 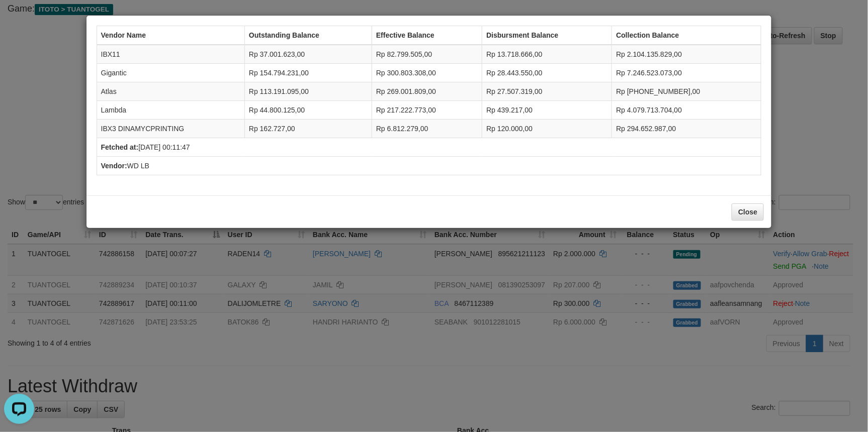 What do you see at coordinates (427, 73) in the screenshot?
I see `td: Rp 300.803.308,00` at bounding box center [427, 73].